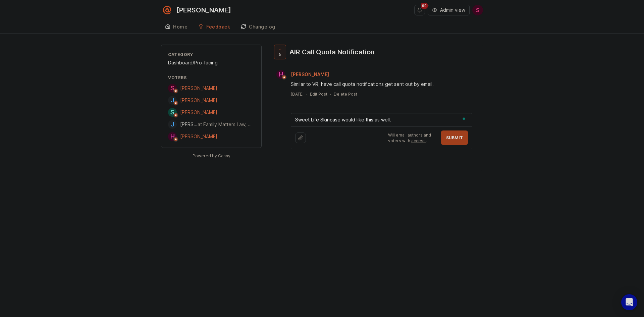 This screenshot has height=317, width=644. I want to click on button: 5, so click(280, 52).